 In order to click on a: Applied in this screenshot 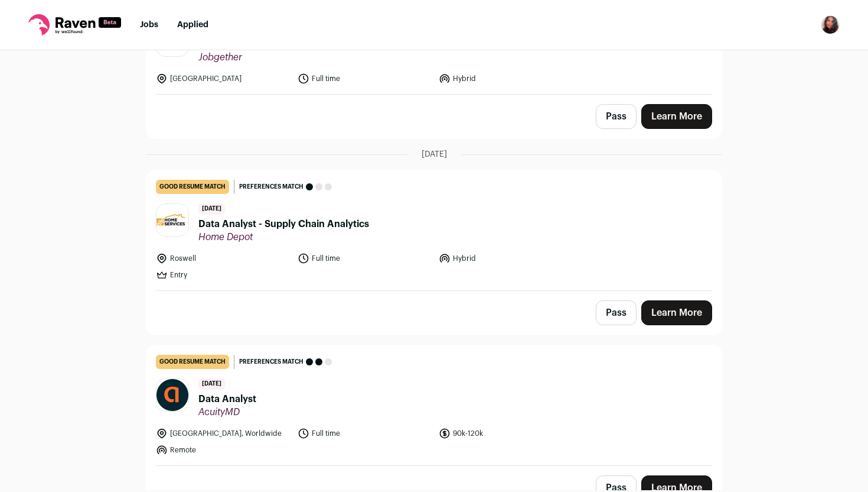, I will do `click(192, 24)`.